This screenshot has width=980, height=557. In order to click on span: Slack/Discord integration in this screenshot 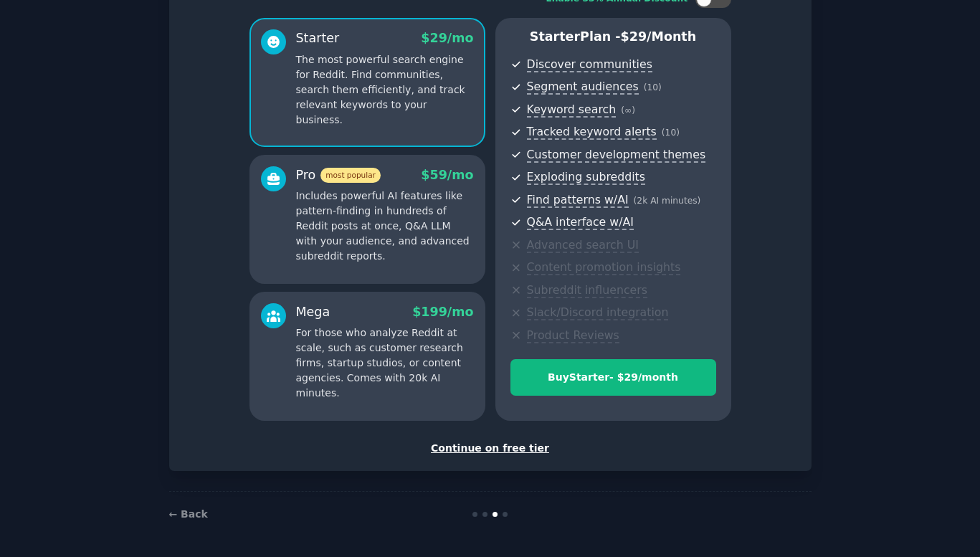, I will do `click(598, 313)`.